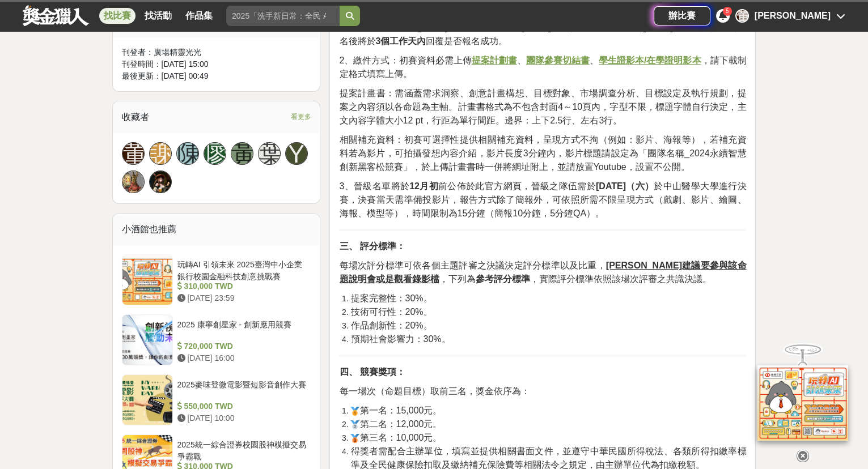 This screenshot has height=469, width=868. Describe the element at coordinates (396, 424) in the screenshot. I see `span: 第二名：12,000元。` at that location.